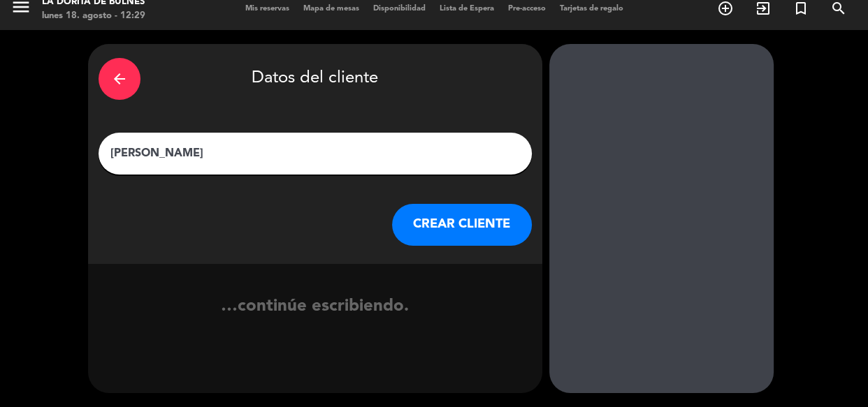 This screenshot has width=868, height=407. What do you see at coordinates (462, 225) in the screenshot?
I see `button: CREAR CLIENTE` at bounding box center [462, 225].